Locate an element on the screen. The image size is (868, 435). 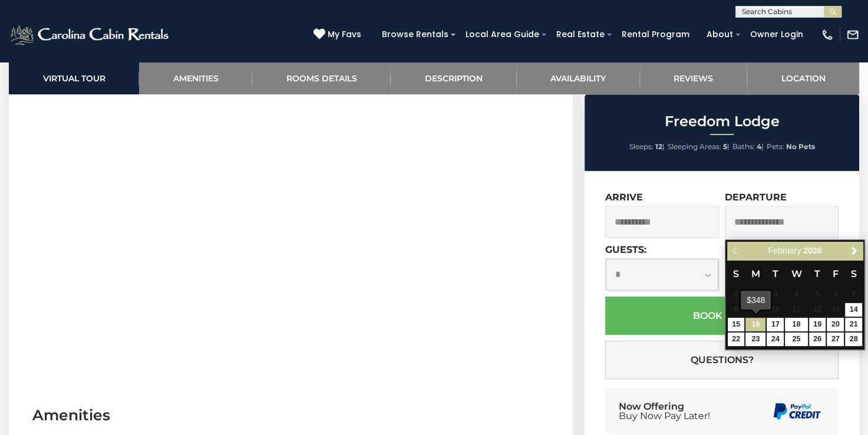
a: 20 is located at coordinates (835, 324).